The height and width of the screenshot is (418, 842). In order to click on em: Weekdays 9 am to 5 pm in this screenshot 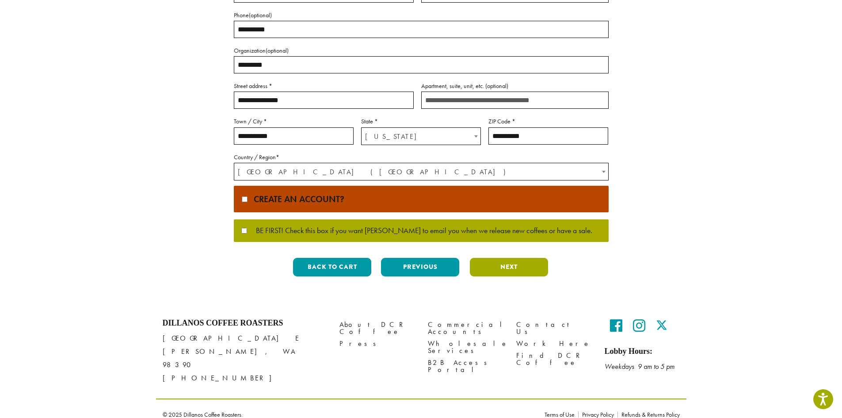, I will do `click(639, 366)`.